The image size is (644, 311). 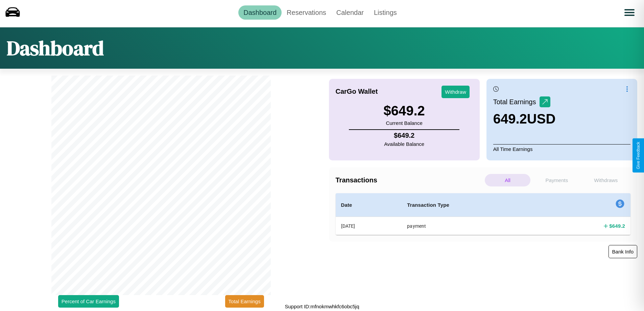 I want to click on a: Calendar, so click(x=350, y=13).